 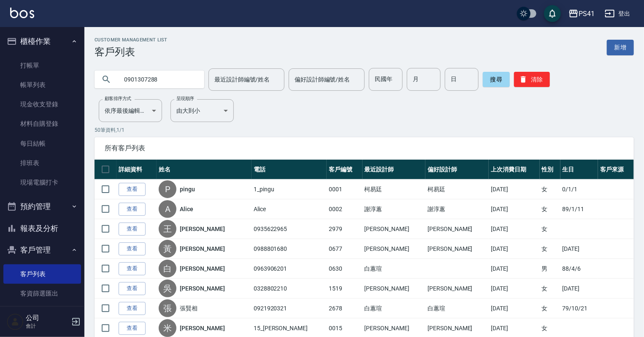 What do you see at coordinates (344, 169) in the screenshot?
I see `th: 客戶編號` at bounding box center [344, 169].